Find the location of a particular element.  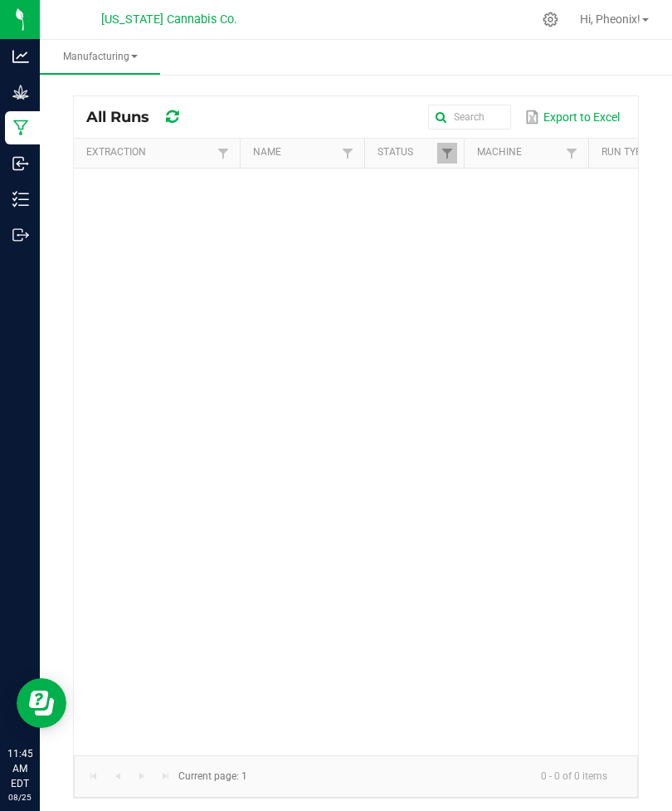

inline-svg: Analytics is located at coordinates (21, 56).